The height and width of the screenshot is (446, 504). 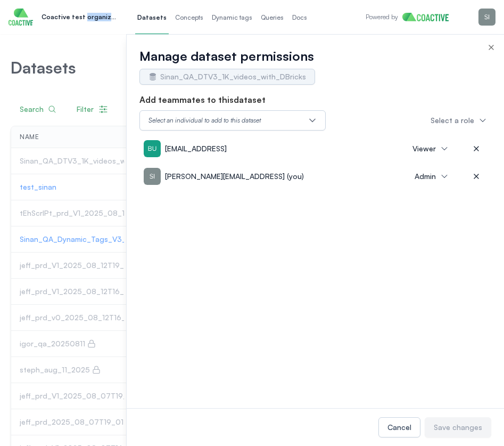 What do you see at coordinates (153, 149) in the screenshot?
I see `img: burhan@coactive.ai-picture` at bounding box center [153, 149].